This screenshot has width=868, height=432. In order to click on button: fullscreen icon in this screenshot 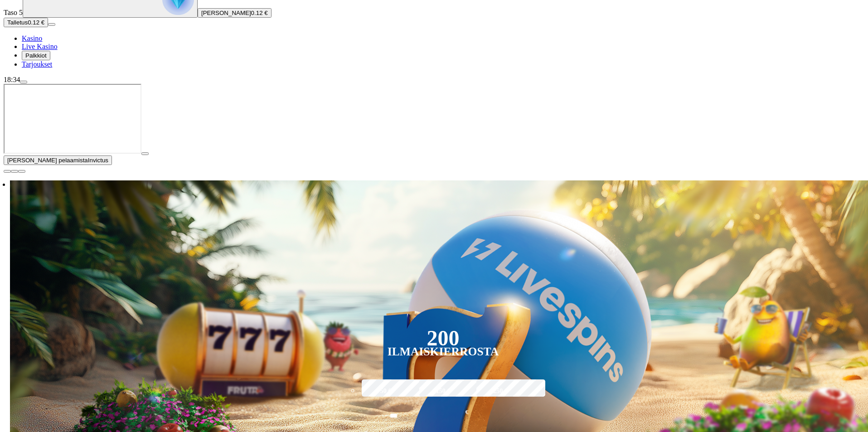, I will do `click(22, 171)`.